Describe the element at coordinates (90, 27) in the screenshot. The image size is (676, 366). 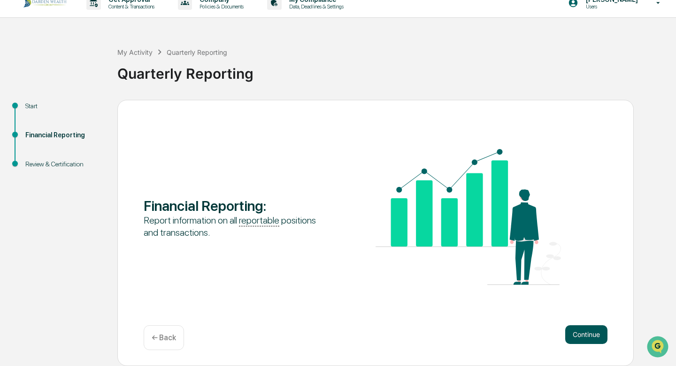
I see `p: How can we help?` at that location.